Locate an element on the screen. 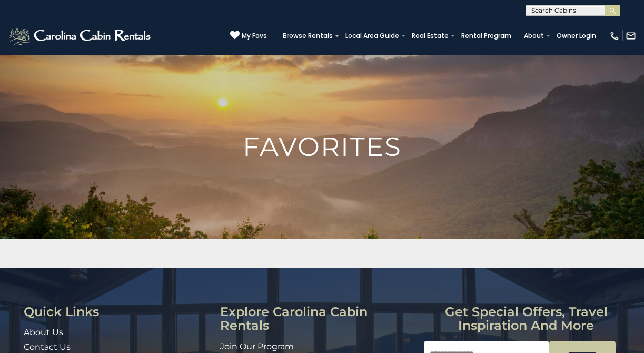 The height and width of the screenshot is (353, 644). span: My Favs is located at coordinates (254, 36).